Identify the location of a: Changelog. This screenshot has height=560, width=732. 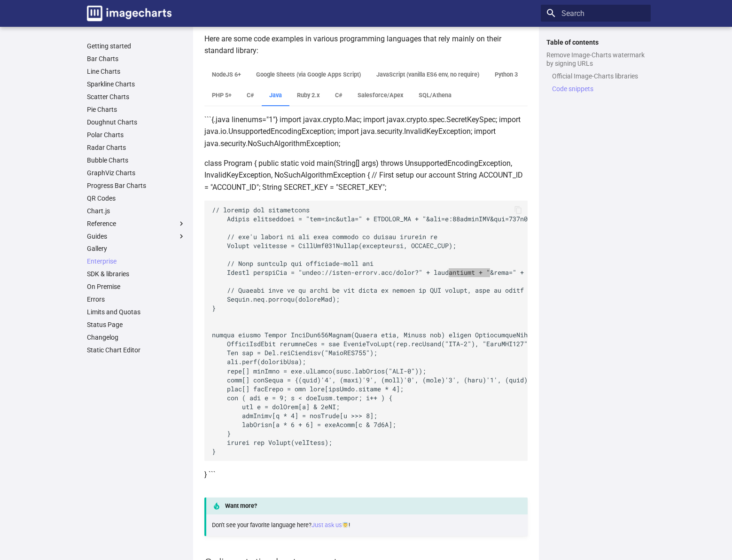
(136, 337).